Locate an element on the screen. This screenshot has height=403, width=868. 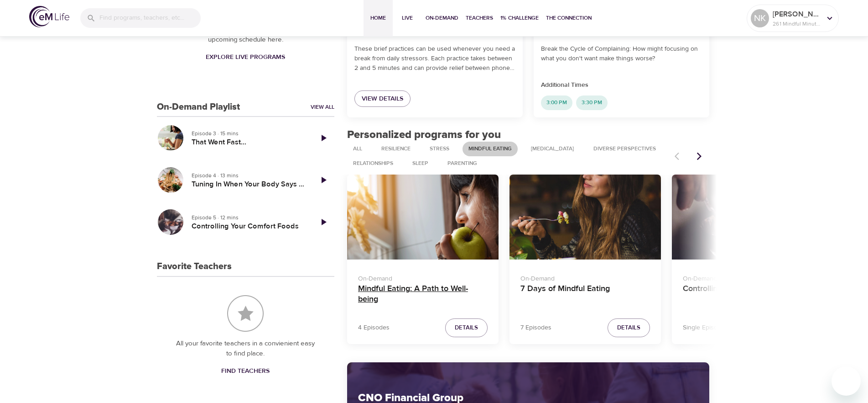
h4: Mindful Eating: A Path to Well-being is located at coordinates (423, 295).